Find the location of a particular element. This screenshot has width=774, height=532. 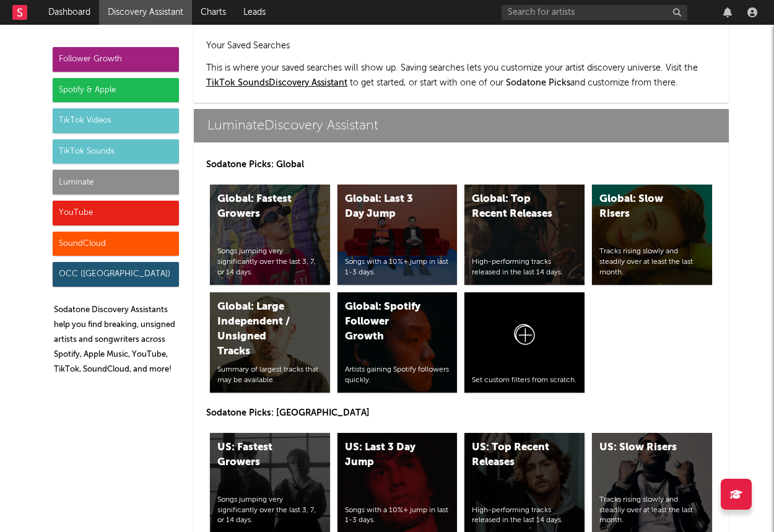

a: LuminateDiscovery Assistant is located at coordinates (461, 126).